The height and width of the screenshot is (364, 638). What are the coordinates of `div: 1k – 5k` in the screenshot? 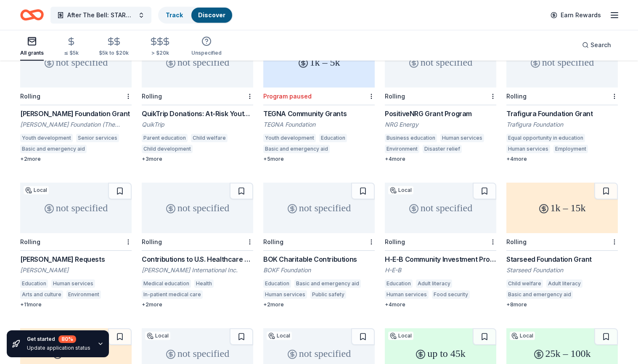 It's located at (319, 63).